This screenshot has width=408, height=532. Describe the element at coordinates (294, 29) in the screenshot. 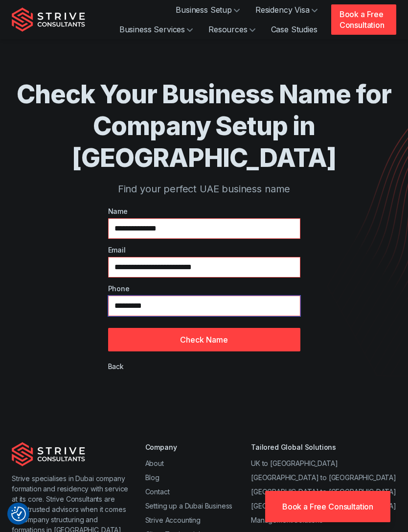

I see `a: Case Studies` at that location.